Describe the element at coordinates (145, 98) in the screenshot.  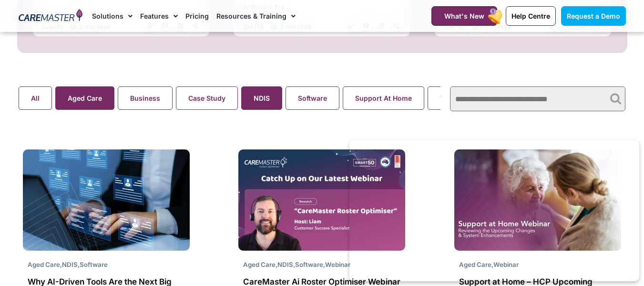
I see `button: Business` at that location.